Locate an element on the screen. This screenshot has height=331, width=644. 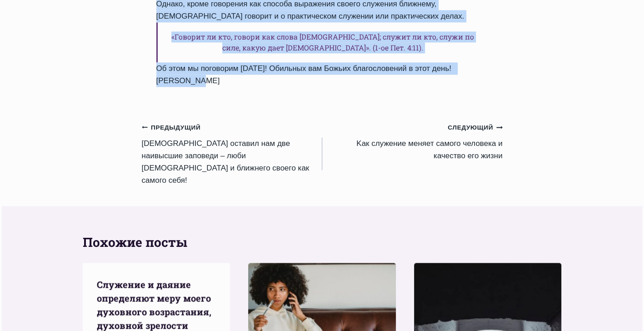
h2: Похожие посты is located at coordinates (322, 242).